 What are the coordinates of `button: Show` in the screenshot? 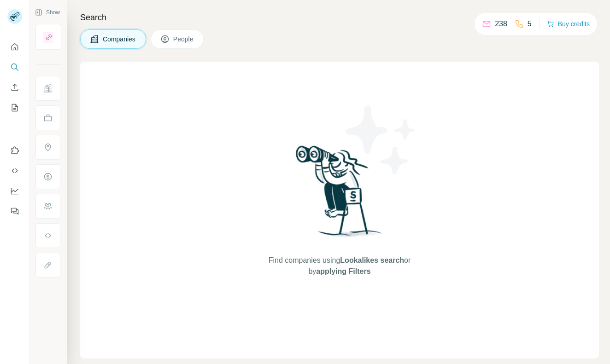 It's located at (47, 12).